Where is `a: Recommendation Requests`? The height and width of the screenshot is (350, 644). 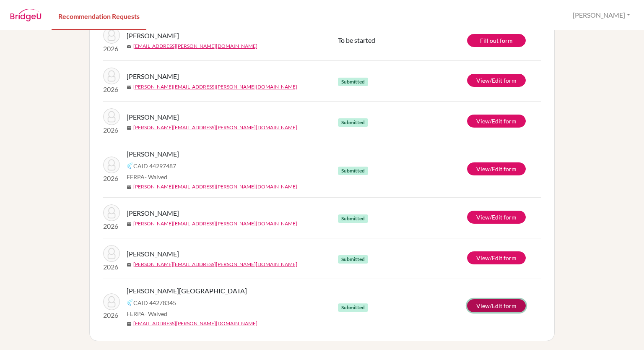
a: Recommendation Requests is located at coordinates (99, 16).